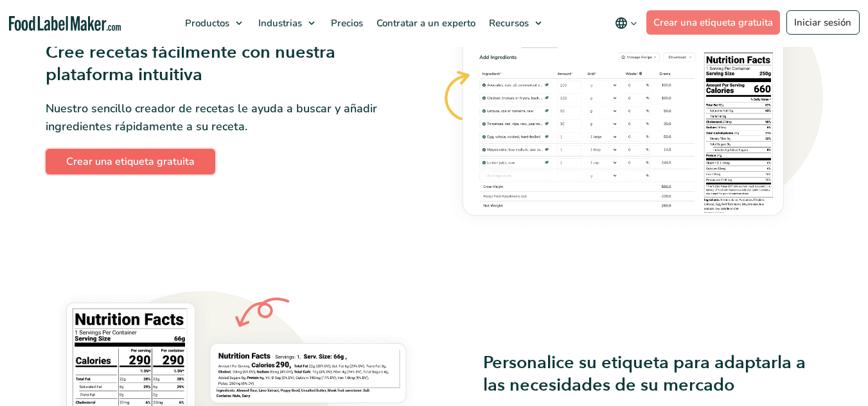 The image size is (868, 406). I want to click on span: Recursos, so click(507, 23).